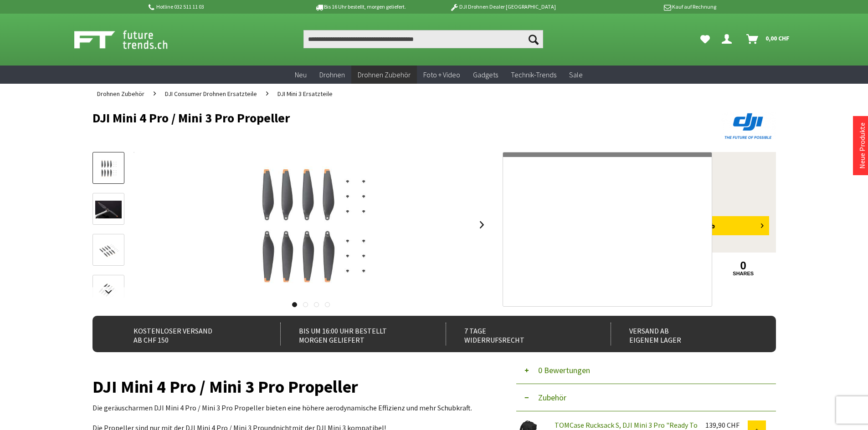  What do you see at coordinates (423, 39) in the screenshot?
I see `input: Produkt, Marke, Kategorie, EAN, Artikelnummer…` at bounding box center [423, 39].